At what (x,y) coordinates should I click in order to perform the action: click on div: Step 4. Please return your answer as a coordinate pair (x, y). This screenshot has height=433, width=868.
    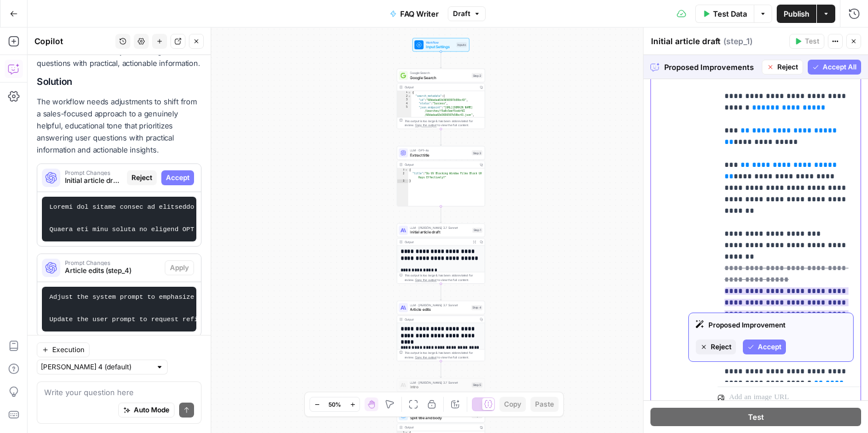
    Looking at the image, I should click on (476, 307).